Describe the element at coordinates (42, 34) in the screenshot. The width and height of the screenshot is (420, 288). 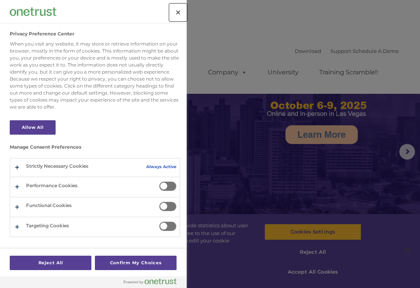
I see `h2: Privacy Preference Center` at that location.